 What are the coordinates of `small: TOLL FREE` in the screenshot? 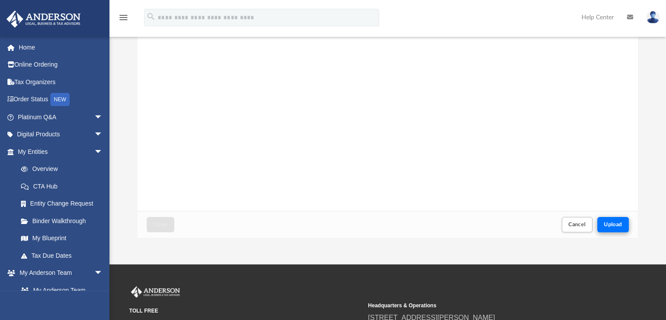 It's located at (245, 311).